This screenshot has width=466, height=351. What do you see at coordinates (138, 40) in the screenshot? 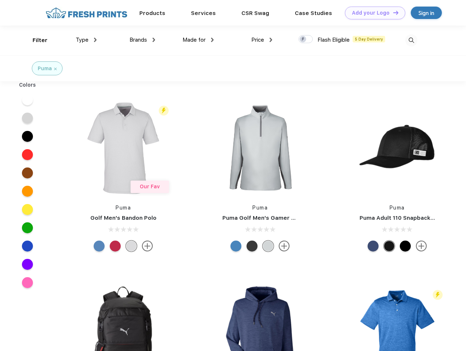
I see `span: Brands` at bounding box center [138, 40].